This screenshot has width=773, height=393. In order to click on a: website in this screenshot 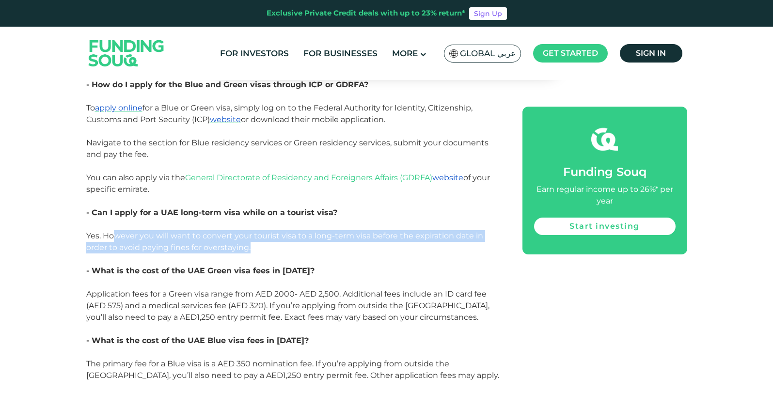, I will do `click(225, 119)`.